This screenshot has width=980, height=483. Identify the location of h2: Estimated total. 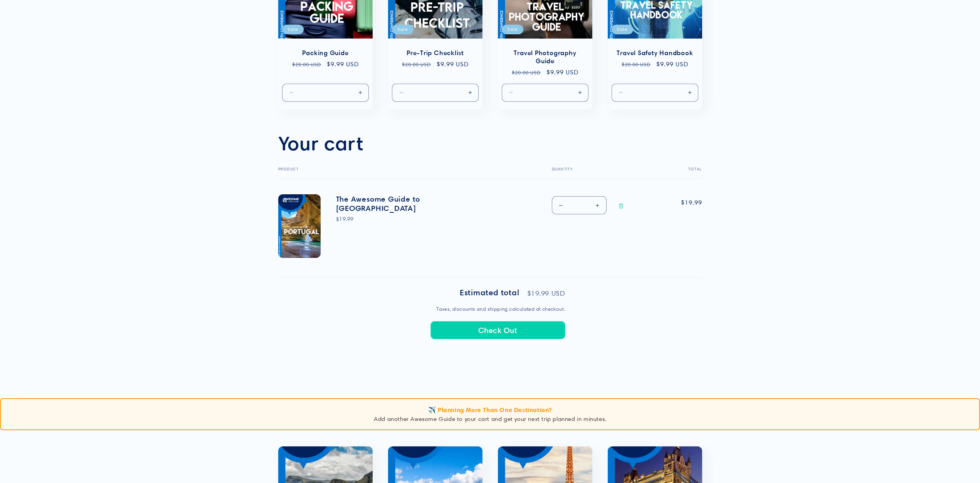
(489, 293).